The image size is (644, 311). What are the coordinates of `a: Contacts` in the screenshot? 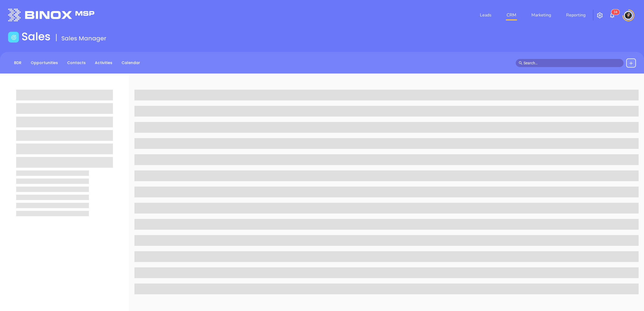 It's located at (76, 63).